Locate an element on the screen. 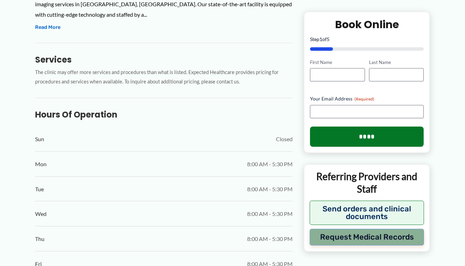  span: Wed is located at coordinates (41, 214).